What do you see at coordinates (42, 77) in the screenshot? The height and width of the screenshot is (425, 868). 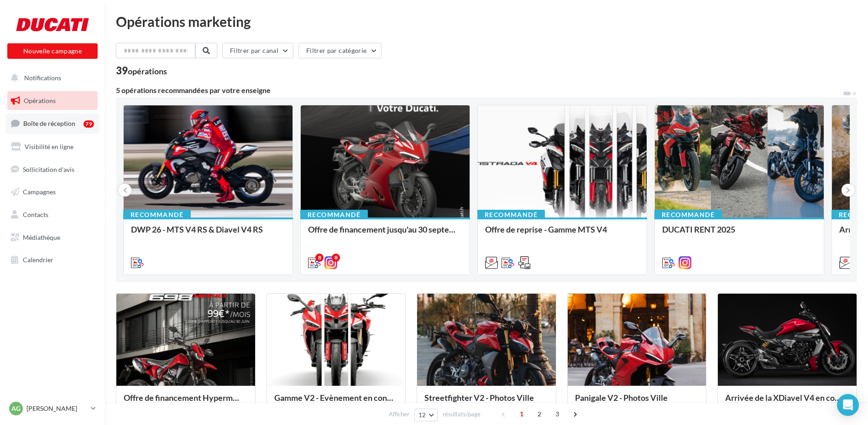 I see `span: Notifications` at bounding box center [42, 77].